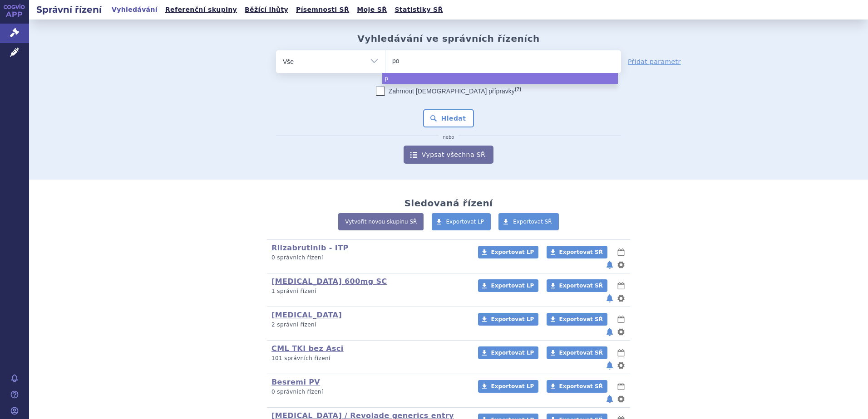 This screenshot has width=868, height=419. What do you see at coordinates (310, 247) in the screenshot?
I see `a: Rilzabrutinib - ITP` at bounding box center [310, 247].